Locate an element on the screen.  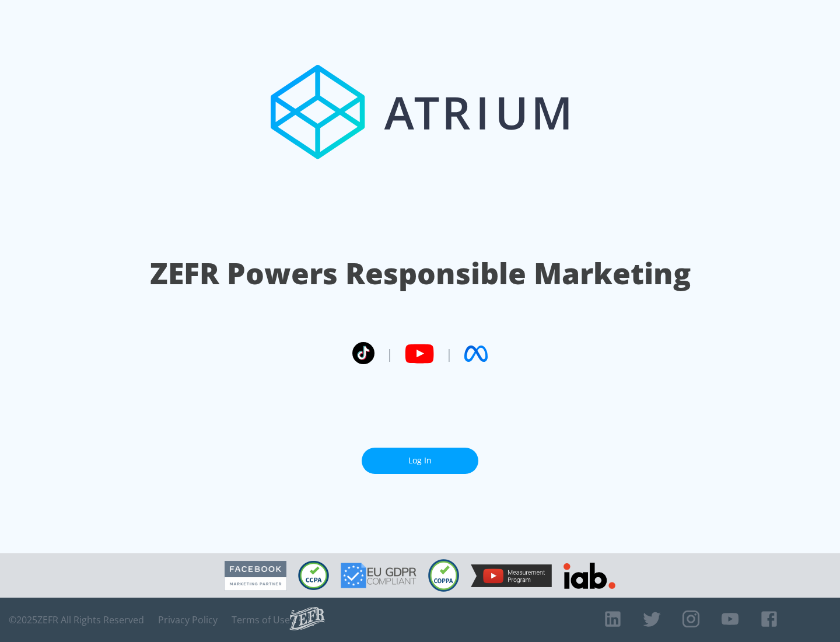
h1: ZEFR Powers Responsible Marketing is located at coordinates (420, 273).